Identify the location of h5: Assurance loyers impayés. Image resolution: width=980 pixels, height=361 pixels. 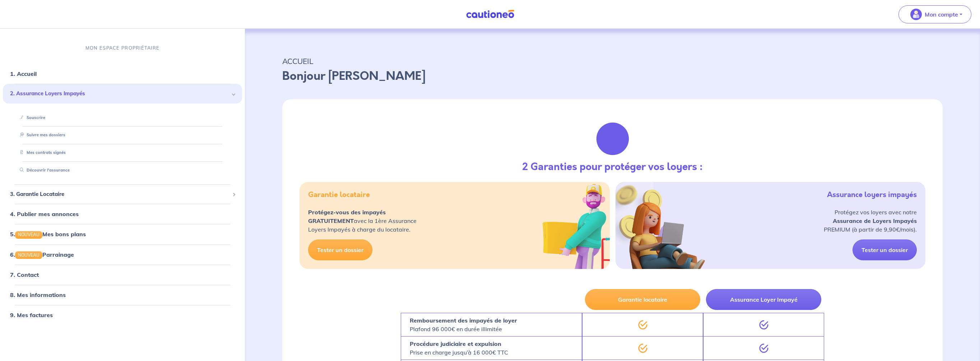
(872, 194).